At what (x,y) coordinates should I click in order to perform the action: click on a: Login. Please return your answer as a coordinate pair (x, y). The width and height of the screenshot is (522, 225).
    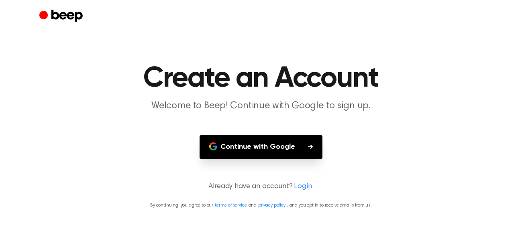
    Looking at the image, I should click on (303, 187).